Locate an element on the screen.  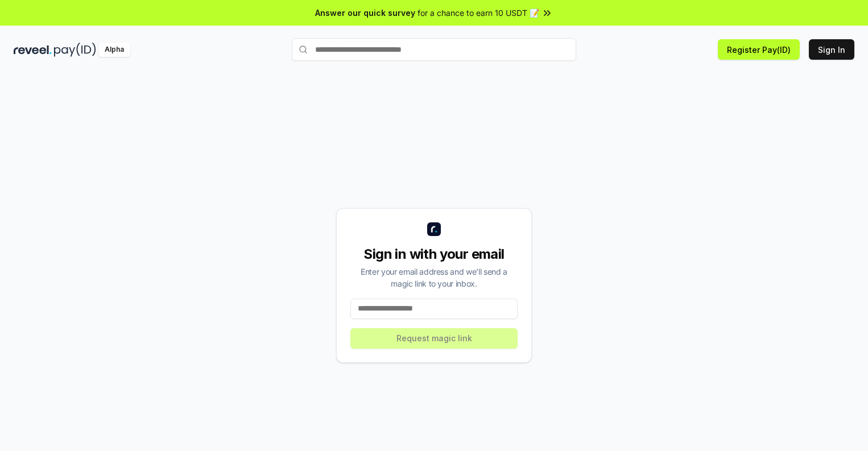
img: pay_id is located at coordinates (75, 49).